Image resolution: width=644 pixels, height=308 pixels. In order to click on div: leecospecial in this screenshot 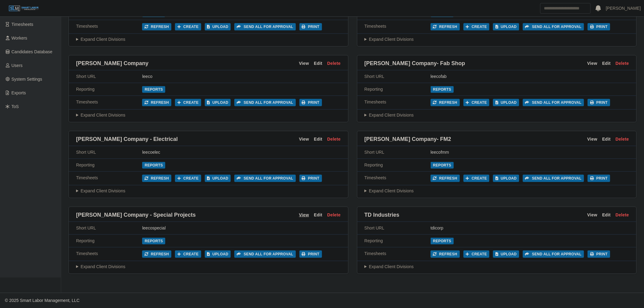, I will do `click(241, 228)`.